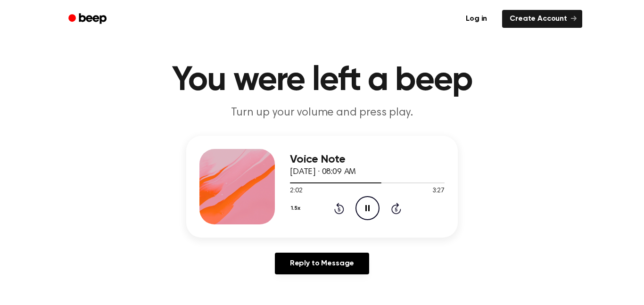  What do you see at coordinates (542, 19) in the screenshot?
I see `a: Create Account` at bounding box center [542, 19].